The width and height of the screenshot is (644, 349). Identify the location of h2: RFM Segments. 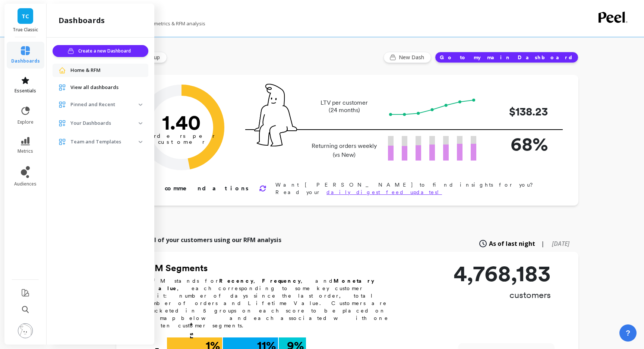
(270, 268).